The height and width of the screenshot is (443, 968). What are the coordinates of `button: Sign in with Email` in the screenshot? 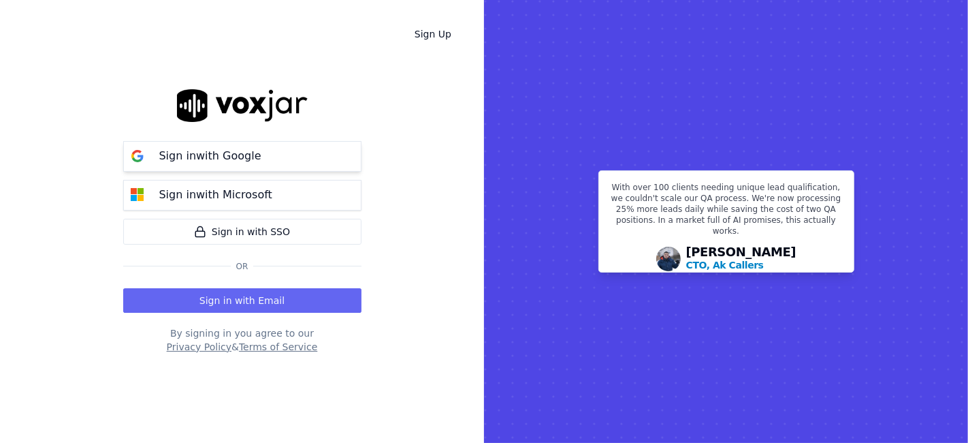 It's located at (242, 300).